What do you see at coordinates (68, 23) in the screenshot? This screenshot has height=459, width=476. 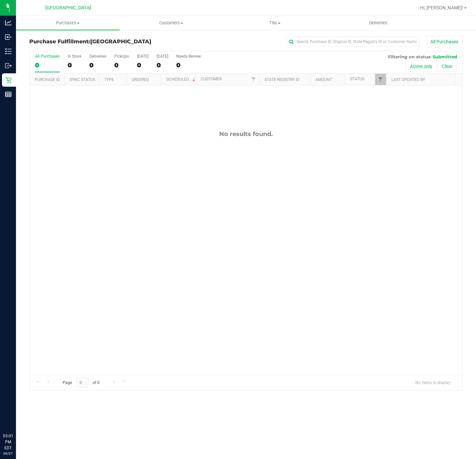 I see `span: Purchases` at bounding box center [68, 23].